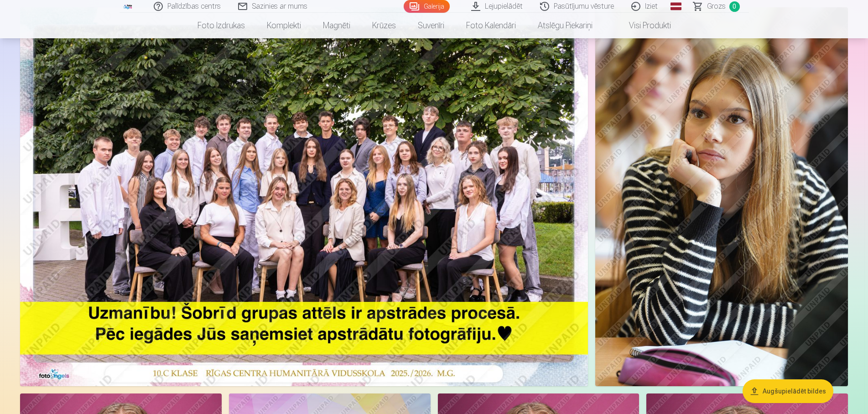  What do you see at coordinates (431, 25) in the screenshot?
I see `a: Suvenīri` at bounding box center [431, 25].